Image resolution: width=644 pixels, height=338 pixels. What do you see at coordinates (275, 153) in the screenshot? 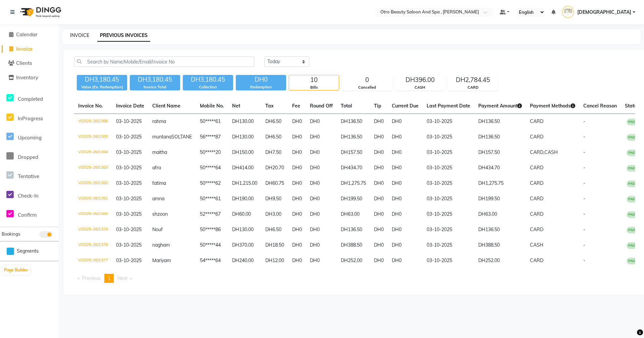
I see `td: DH7.50` at bounding box center [275, 153].